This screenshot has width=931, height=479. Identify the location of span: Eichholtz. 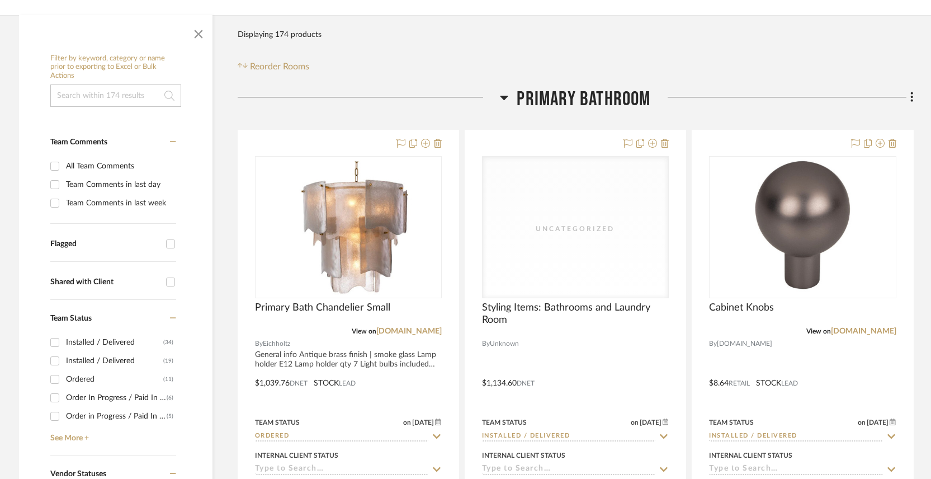
(276, 343).